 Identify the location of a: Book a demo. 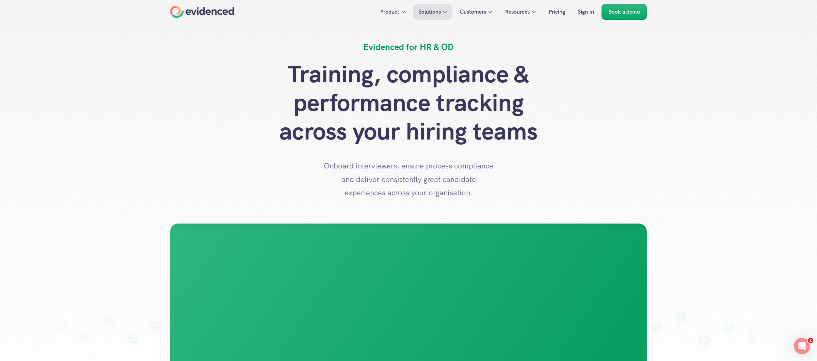
(624, 12).